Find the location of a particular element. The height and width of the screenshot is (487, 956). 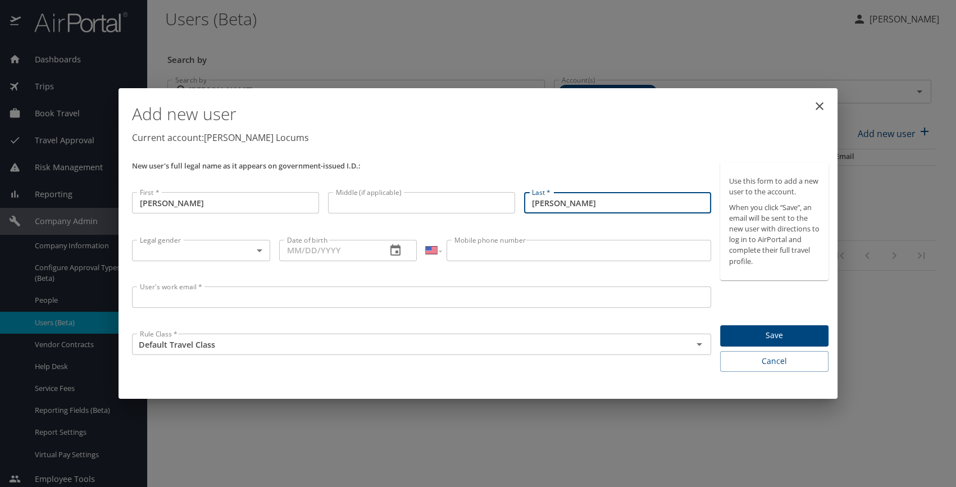

button: close is located at coordinates (819, 106).